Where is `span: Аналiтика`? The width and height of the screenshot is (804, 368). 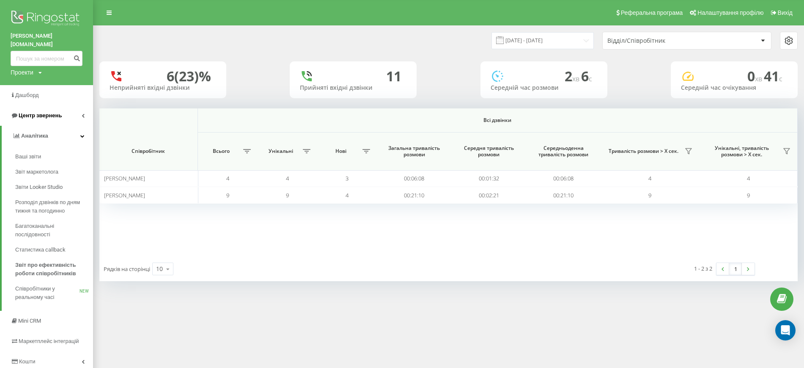
span: Аналiтика is located at coordinates (35, 135).